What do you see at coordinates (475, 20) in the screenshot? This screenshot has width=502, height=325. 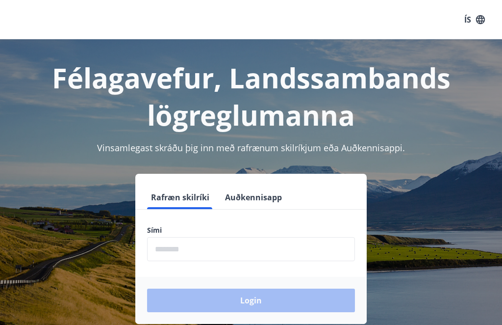 I see `button: ÍS` at bounding box center [475, 20].